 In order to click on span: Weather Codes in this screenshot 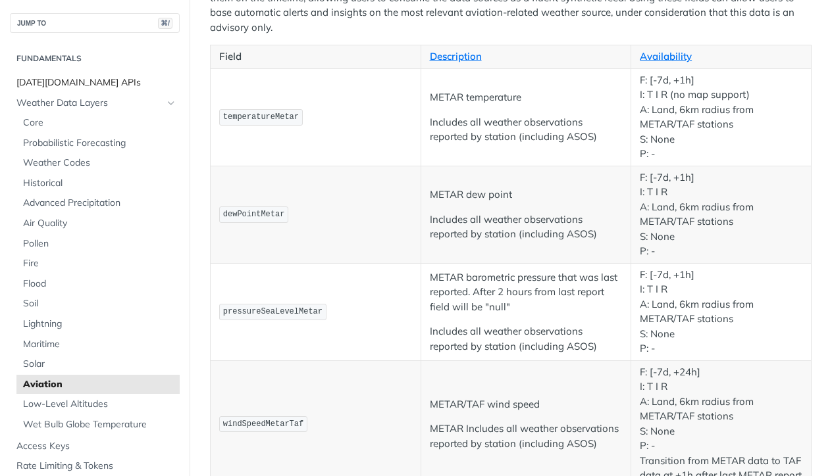, I will do `click(99, 163)`.